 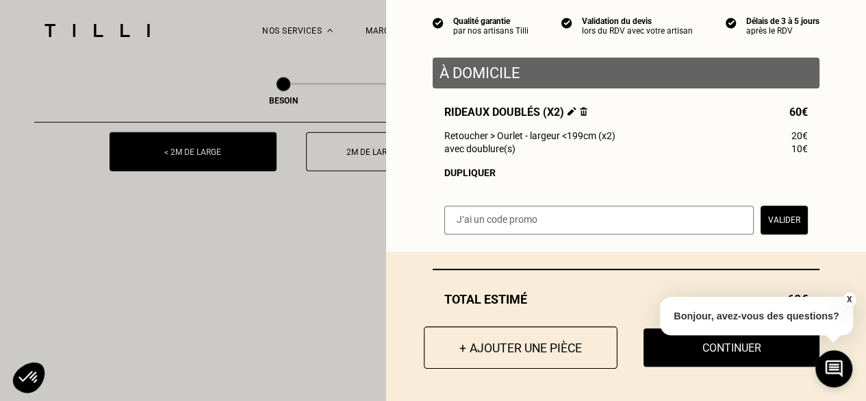 What do you see at coordinates (599, 220) in the screenshot?
I see `input: J‘ai un code promo` at bounding box center [599, 220].